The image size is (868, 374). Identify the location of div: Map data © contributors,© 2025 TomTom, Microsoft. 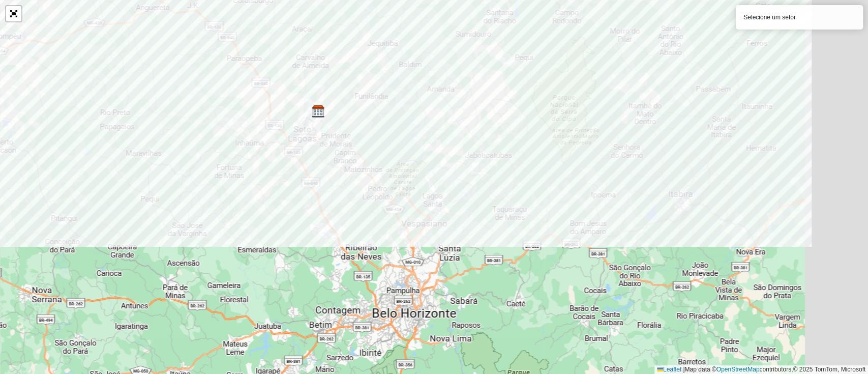
(761, 369).